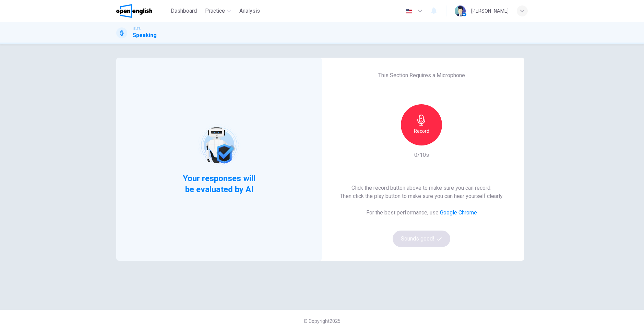 Image resolution: width=644 pixels, height=328 pixels. I want to click on span: Dashboard, so click(184, 11).